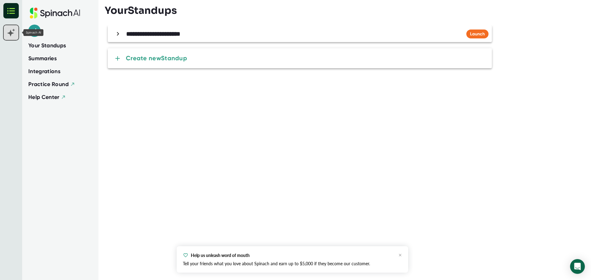  Describe the element at coordinates (156, 58) in the screenshot. I see `b: Create new Standup` at that location.